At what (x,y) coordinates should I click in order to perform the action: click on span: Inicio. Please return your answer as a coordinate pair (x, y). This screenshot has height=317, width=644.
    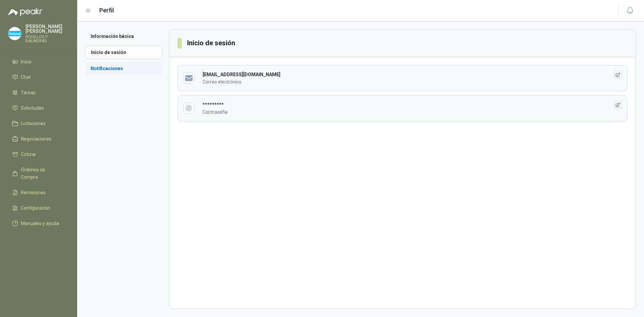
    Looking at the image, I should click on (26, 62).